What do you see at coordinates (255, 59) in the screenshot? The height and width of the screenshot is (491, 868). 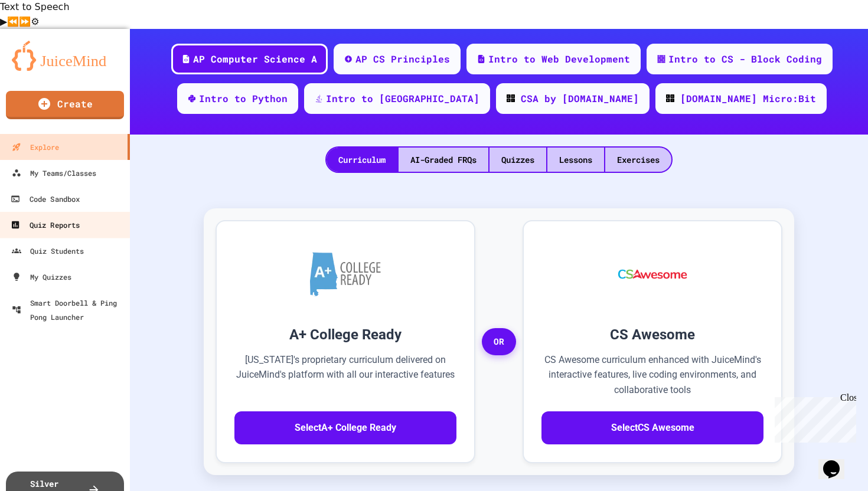 I see `div: AP Computer Science A` at bounding box center [255, 59].